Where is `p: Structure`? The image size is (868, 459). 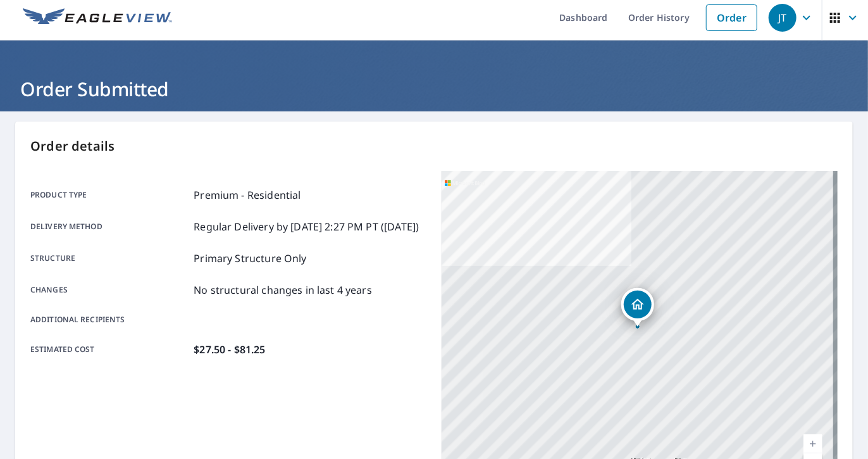 p: Structure is located at coordinates (109, 259).